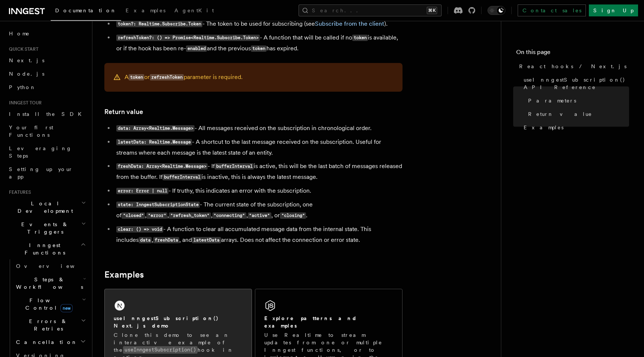 The width and height of the screenshot is (644, 357). I want to click on span: Leveraging Steps, so click(40, 152).